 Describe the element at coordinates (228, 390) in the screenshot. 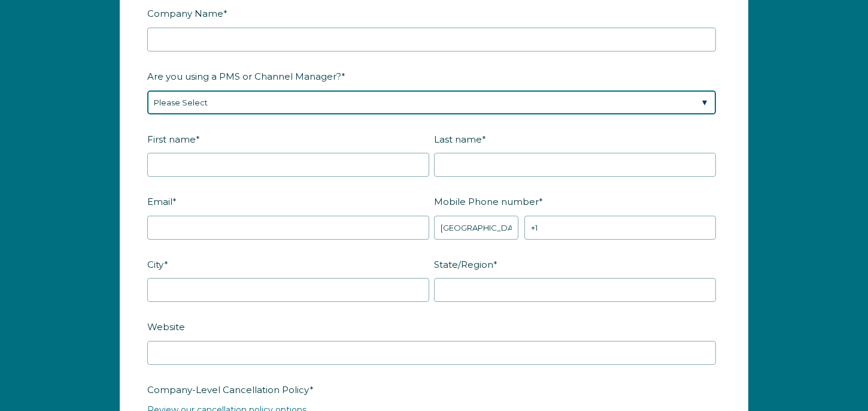

I see `span: Company-Level Cancellation Policy` at that location.